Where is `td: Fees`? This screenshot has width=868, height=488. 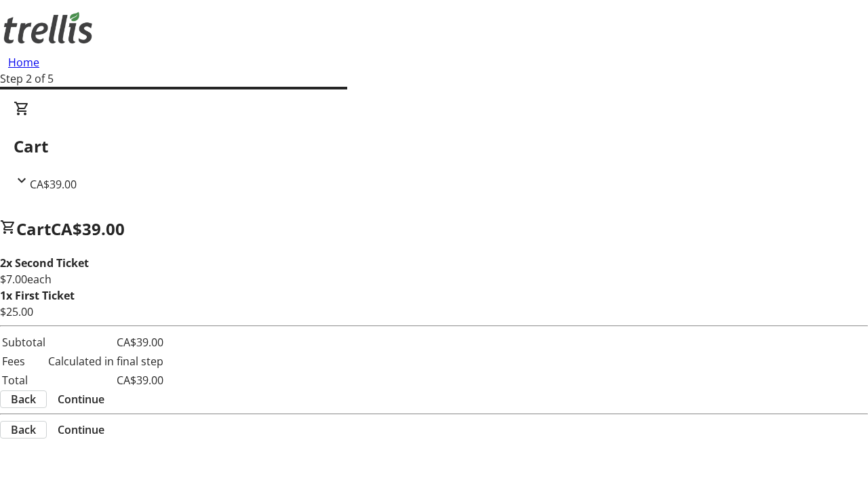 td: Fees is located at coordinates (24, 361).